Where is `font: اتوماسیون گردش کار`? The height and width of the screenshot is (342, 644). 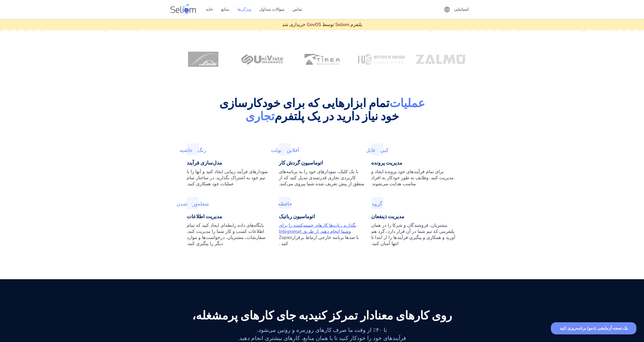 font: اتوماسیون گردش کار is located at coordinates (301, 163).